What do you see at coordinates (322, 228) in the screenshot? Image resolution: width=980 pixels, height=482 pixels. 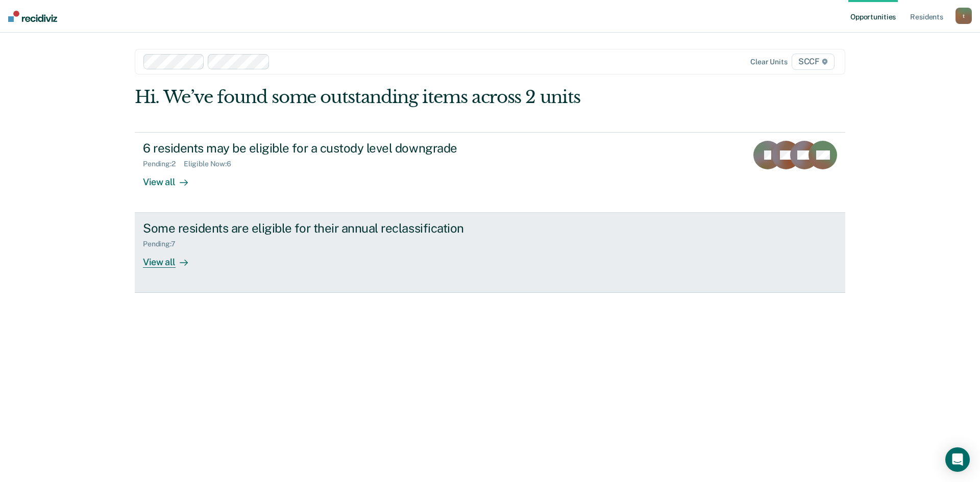 I see `div: Some residents are eligible for their annual reclassification` at bounding box center [322, 228].